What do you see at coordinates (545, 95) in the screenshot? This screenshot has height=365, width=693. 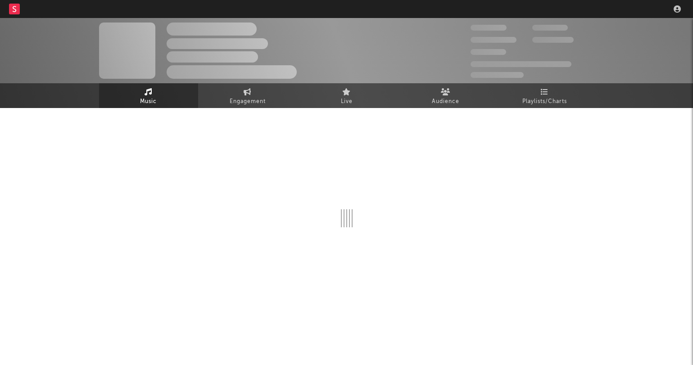 I see `a: Playlists/Charts` at bounding box center [545, 95].